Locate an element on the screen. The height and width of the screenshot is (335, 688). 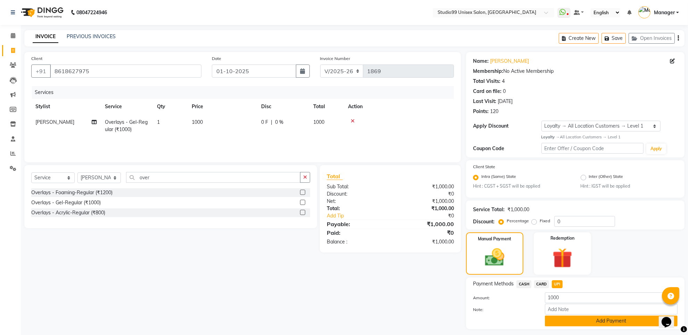
label: Inter (Other) State is located at coordinates (606, 178).